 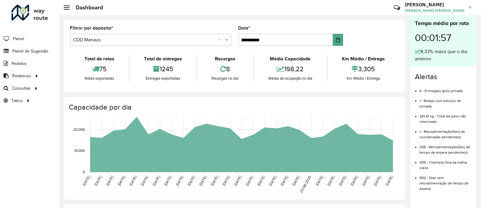 I want to click on div: 3,305, so click(x=364, y=69).